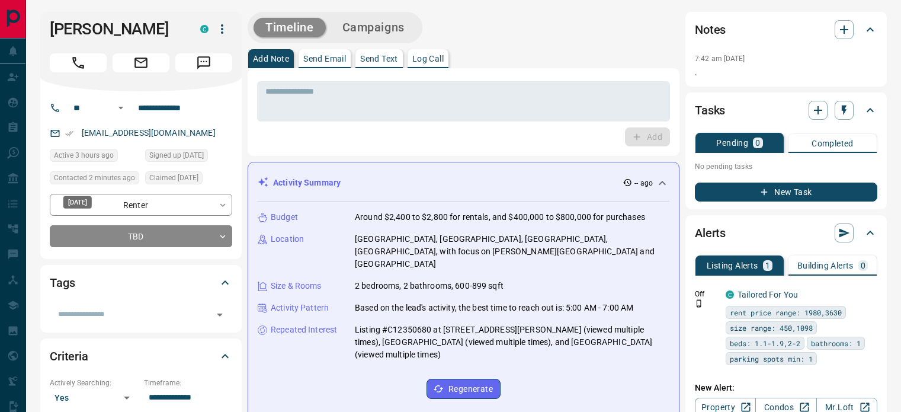 The image size is (901, 412). Describe the element at coordinates (271, 59) in the screenshot. I see `p: Add Note` at that location.